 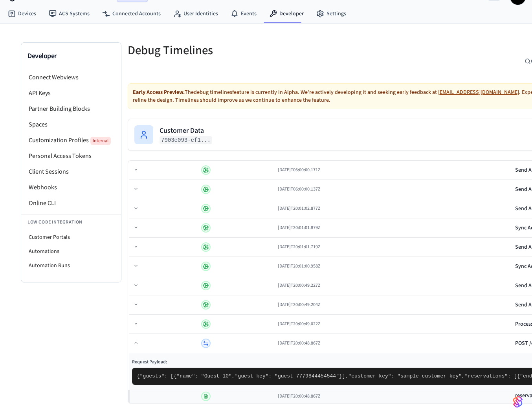 I want to click on img: SeamLogoGradient.69752ec5.svg, so click(x=518, y=402).